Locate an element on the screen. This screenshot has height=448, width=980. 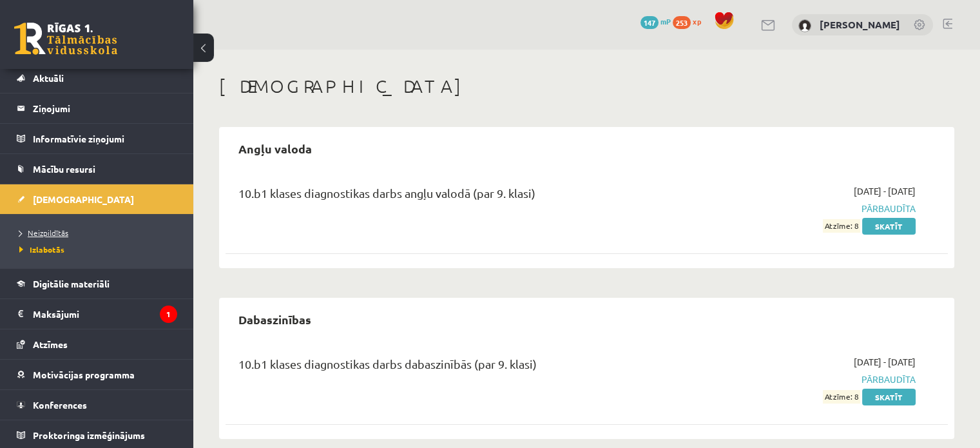
a: Atzīmes is located at coordinates (96, 344).